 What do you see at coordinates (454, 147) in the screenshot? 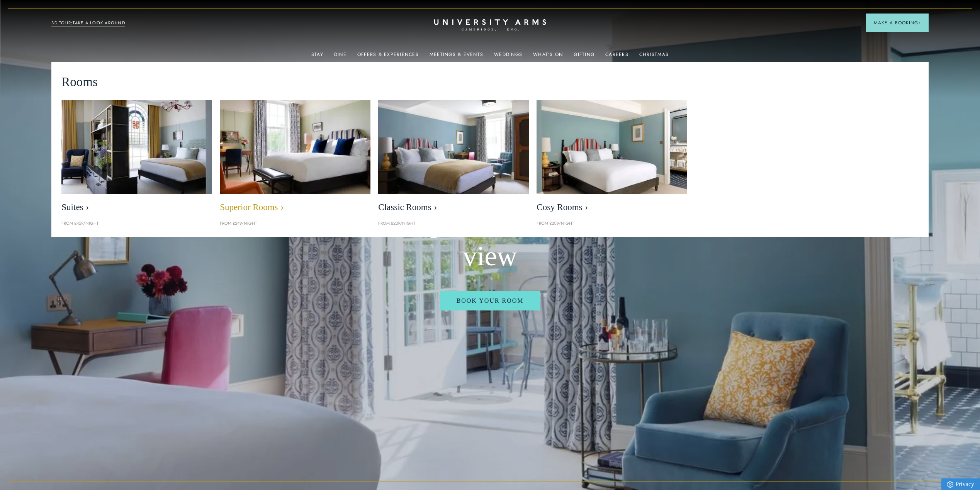
I see `img: image-7eccef6fe4fe90343db89eb79f703814c40db8b4-400x250-jpg` at bounding box center [454, 147].